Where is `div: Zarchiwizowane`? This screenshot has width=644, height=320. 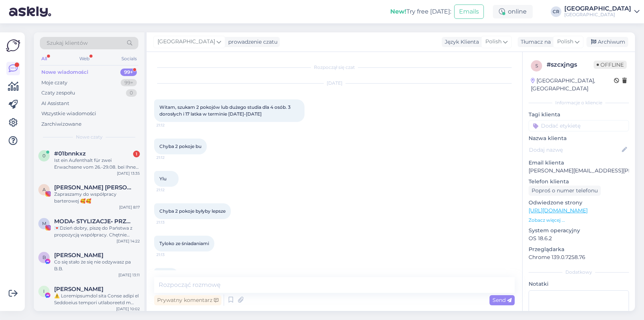
div: Zarchiwizowane is located at coordinates (61, 124).